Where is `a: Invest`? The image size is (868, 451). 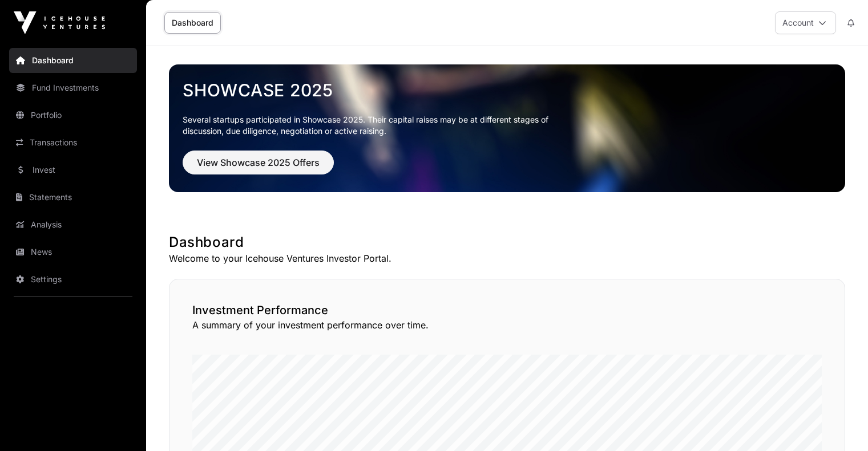
a: Invest is located at coordinates (73, 170).